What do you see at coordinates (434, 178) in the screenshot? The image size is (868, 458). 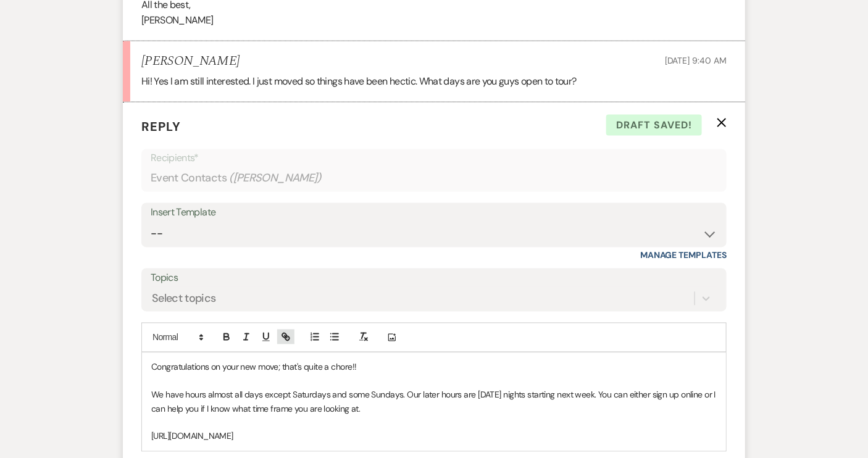 I see `div: Event Contacts` at bounding box center [434, 178].